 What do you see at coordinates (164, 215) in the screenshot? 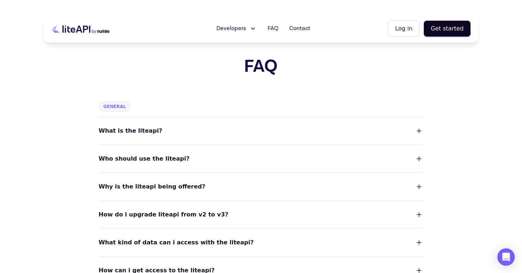
I see `span: How do i upgrade liteapi from v2 to v3?` at bounding box center [164, 215].